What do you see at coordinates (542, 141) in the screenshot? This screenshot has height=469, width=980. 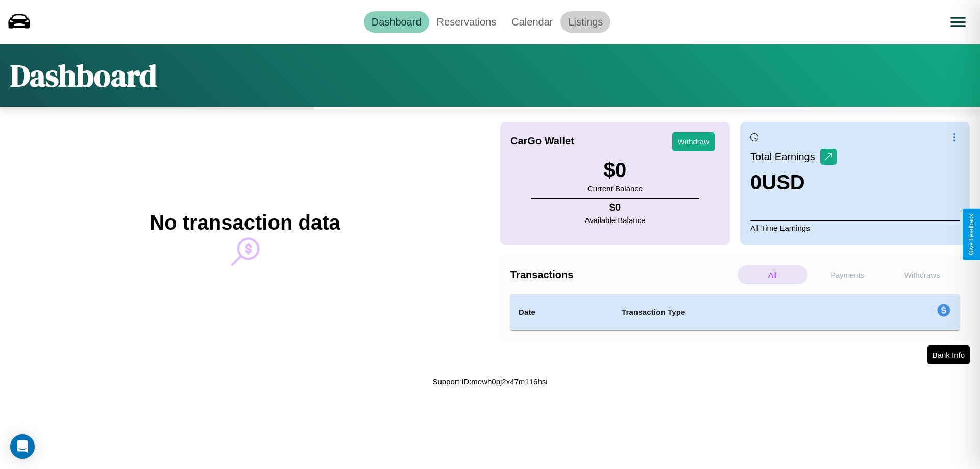 I see `h4: CarGo Wallet` at bounding box center [542, 141].